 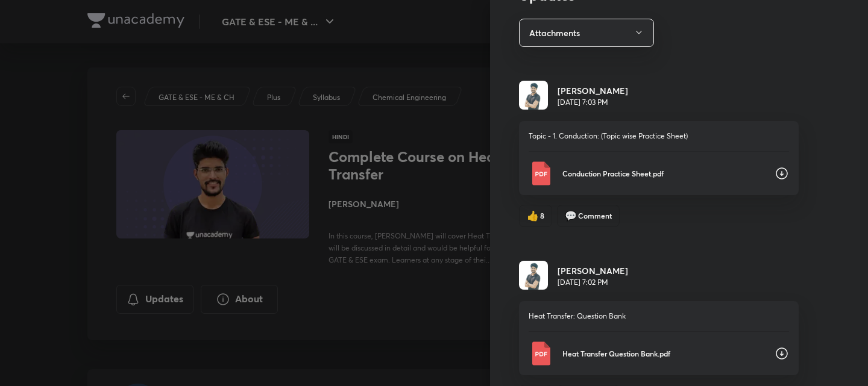 I want to click on span: Comment, so click(x=595, y=216).